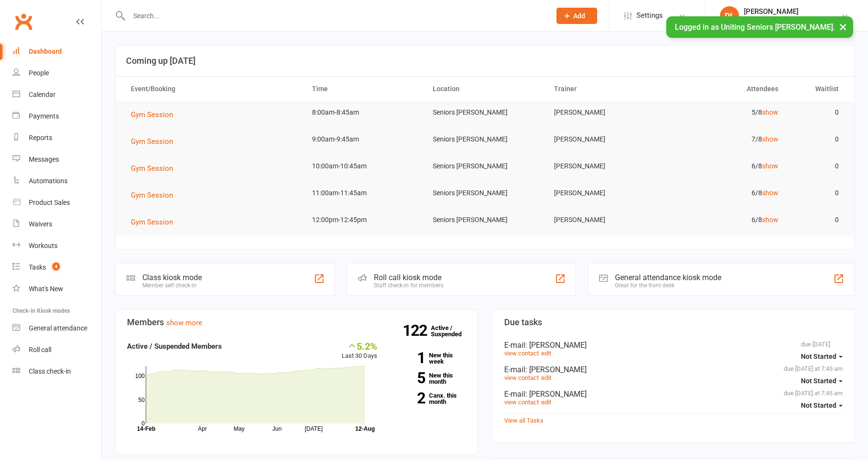  Describe the element at coordinates (172, 277) in the screenshot. I see `div: Class kiosk mode` at that location.